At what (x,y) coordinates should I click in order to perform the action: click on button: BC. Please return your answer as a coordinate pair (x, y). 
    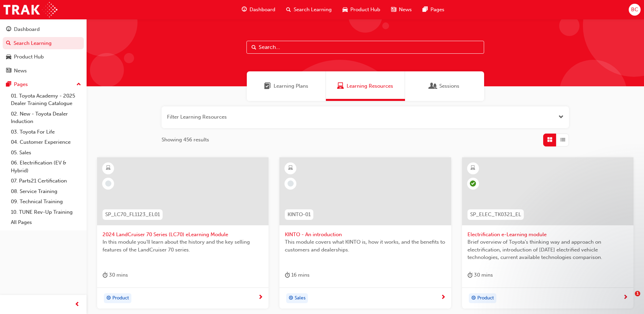
    Looking at the image, I should click on (635, 10).